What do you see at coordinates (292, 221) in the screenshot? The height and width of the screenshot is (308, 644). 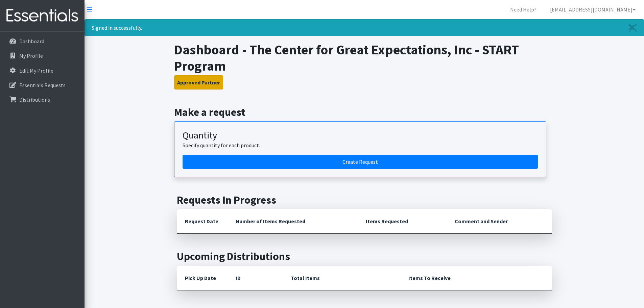 I see `th: Number of Items Requested` at bounding box center [292, 221].